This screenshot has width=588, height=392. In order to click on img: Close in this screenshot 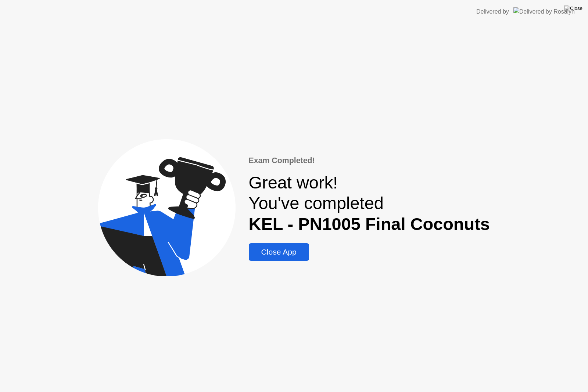, I will do `click(573, 8)`.